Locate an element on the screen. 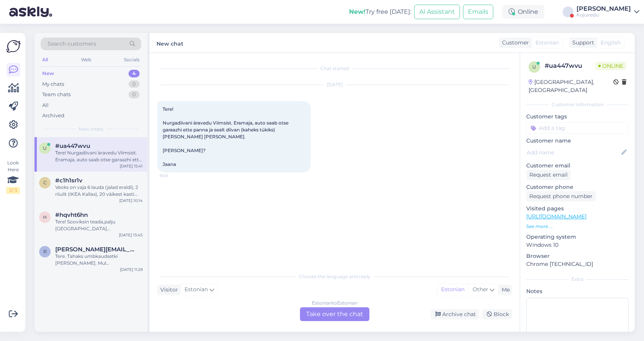 The height and width of the screenshot is (341, 644). p: Windows 10 is located at coordinates (577, 245).